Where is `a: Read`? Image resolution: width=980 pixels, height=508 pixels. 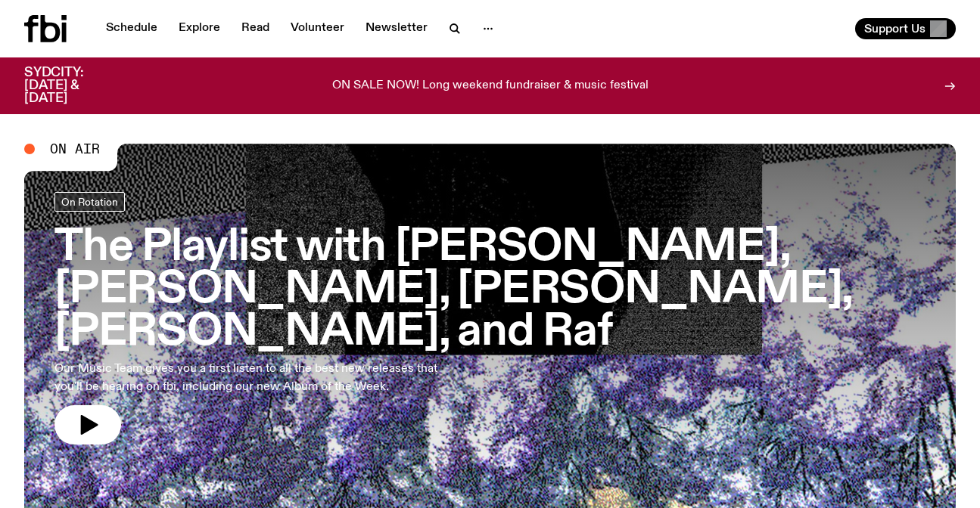
a: Read is located at coordinates (255, 29).